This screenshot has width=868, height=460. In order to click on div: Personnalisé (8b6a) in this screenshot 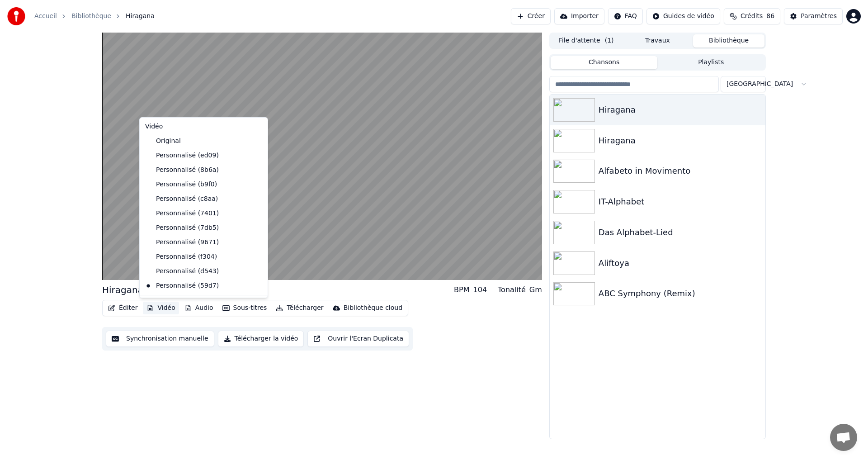, I will do `click(197, 170)`.